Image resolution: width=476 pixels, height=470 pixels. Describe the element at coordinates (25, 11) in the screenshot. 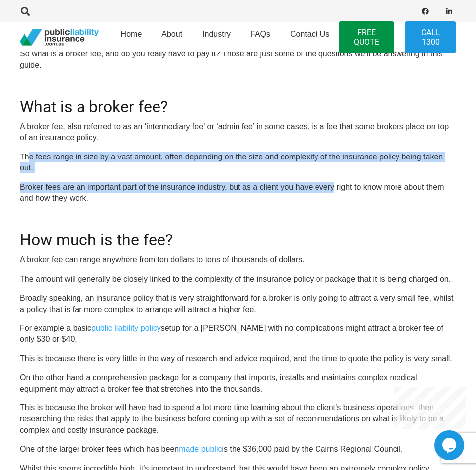

I see `a: Search` at that location.